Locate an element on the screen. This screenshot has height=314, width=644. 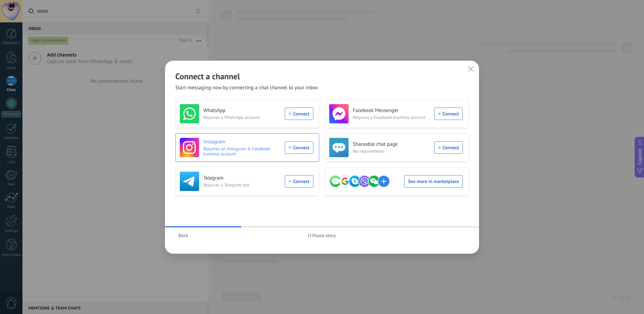
button: Back is located at coordinates (183, 236).